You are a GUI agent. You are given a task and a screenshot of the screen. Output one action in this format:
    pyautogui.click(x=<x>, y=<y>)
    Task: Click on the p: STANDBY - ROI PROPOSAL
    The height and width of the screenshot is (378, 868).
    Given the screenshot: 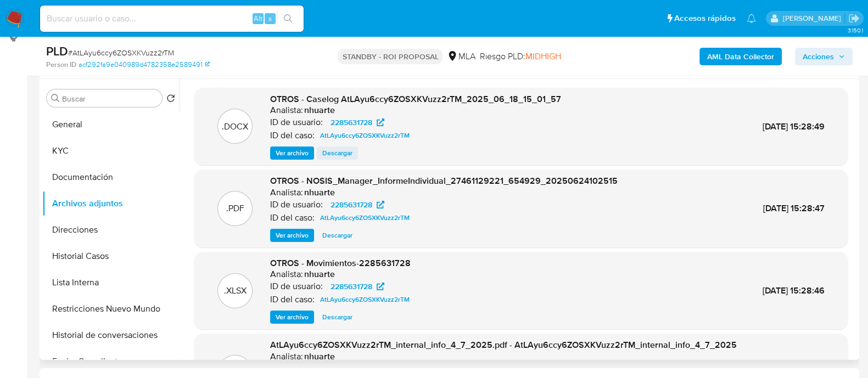 What is the action you would take?
    pyautogui.click(x=390, y=56)
    